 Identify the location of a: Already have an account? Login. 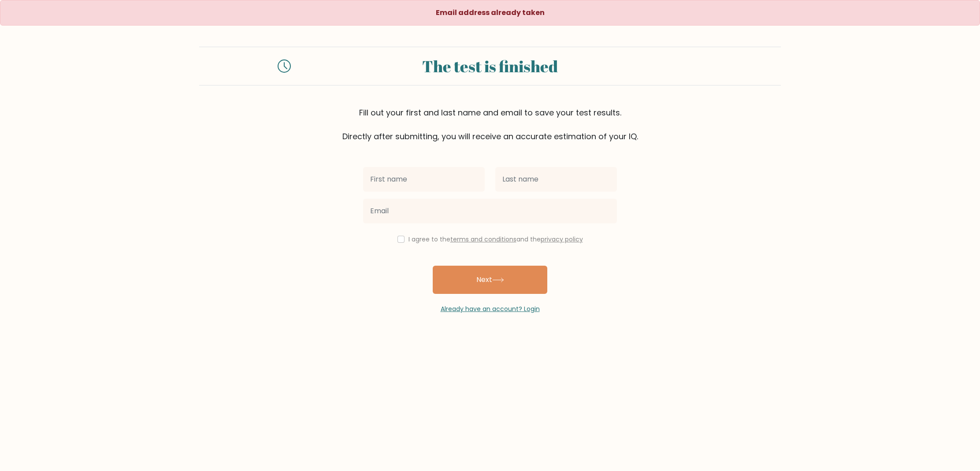
(490, 309).